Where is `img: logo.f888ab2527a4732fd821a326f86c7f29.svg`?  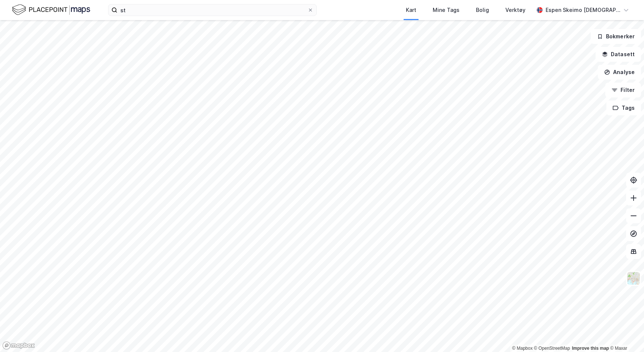 img: logo.f888ab2527a4732fd821a326f86c7f29.svg is located at coordinates (51, 9).